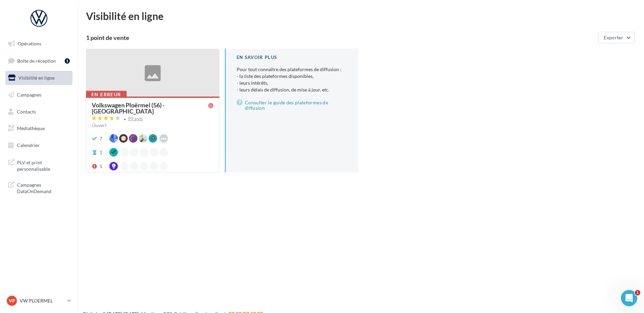 The width and height of the screenshot is (644, 313). I want to click on span: VP, so click(12, 301).